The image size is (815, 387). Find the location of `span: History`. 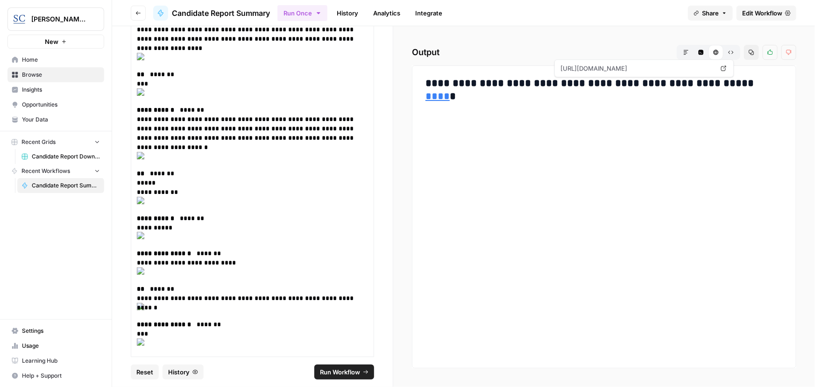

span: History is located at coordinates (179, 372).